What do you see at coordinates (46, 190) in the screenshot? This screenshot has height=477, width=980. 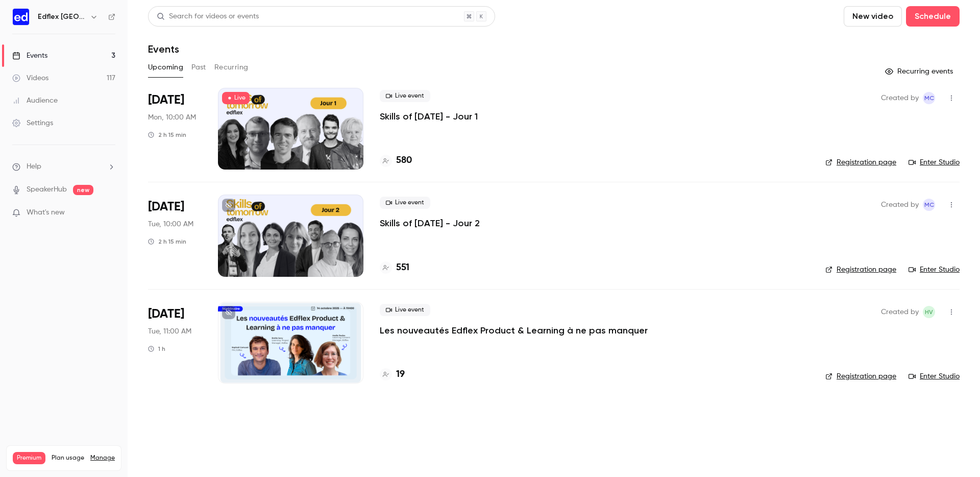 I see `a: SpeakerHub` at bounding box center [46, 190].